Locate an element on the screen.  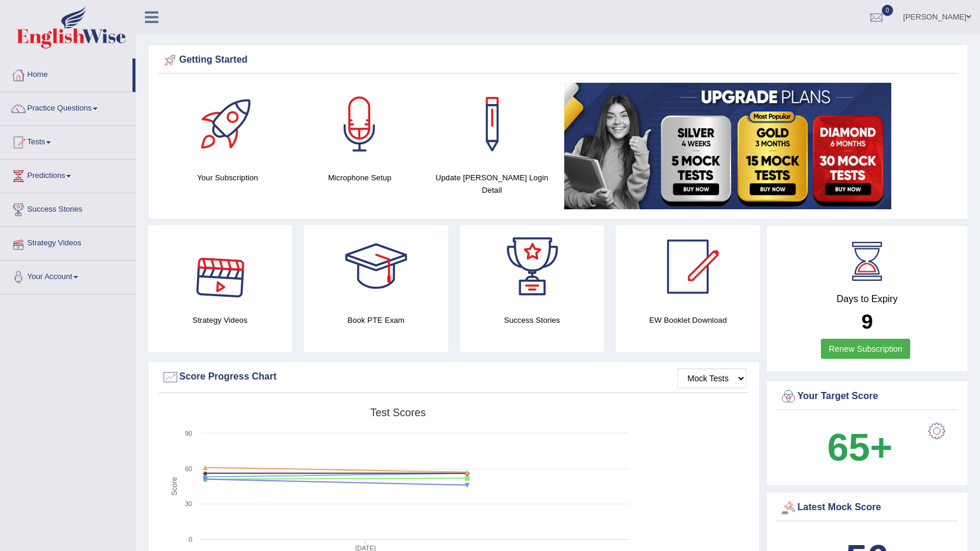
a: Tests is located at coordinates (68, 141).